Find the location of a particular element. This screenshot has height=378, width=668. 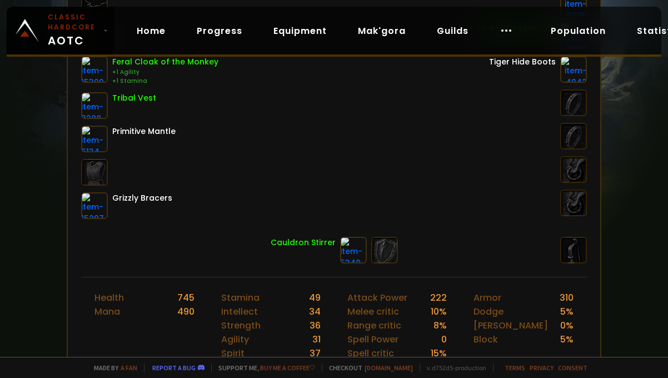

a: Terms is located at coordinates (514, 367).